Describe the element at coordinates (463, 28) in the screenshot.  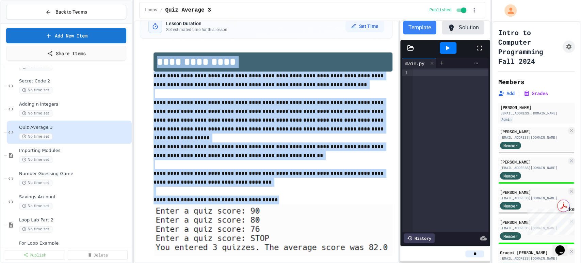
I see `button: Solution` at that location.